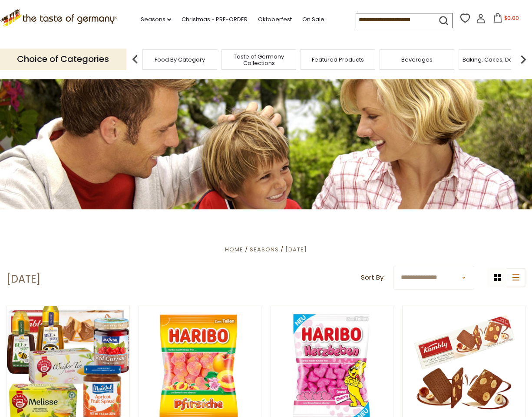  What do you see at coordinates (234, 249) in the screenshot?
I see `a: Home` at bounding box center [234, 249].